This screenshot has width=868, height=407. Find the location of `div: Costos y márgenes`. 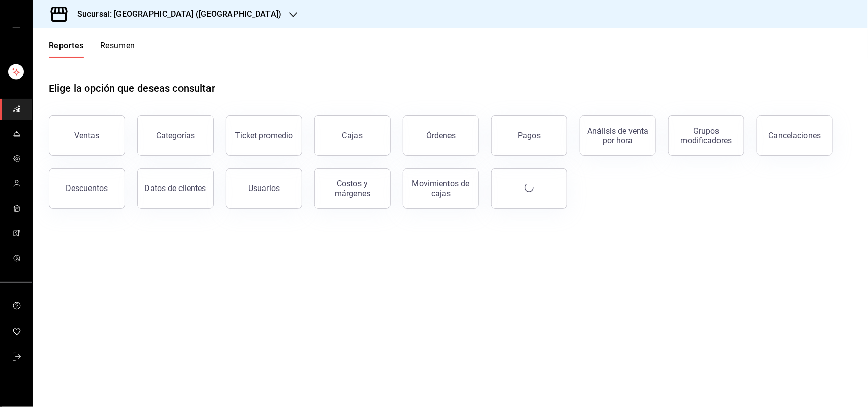

div: Costos y márgenes is located at coordinates (353, 189).